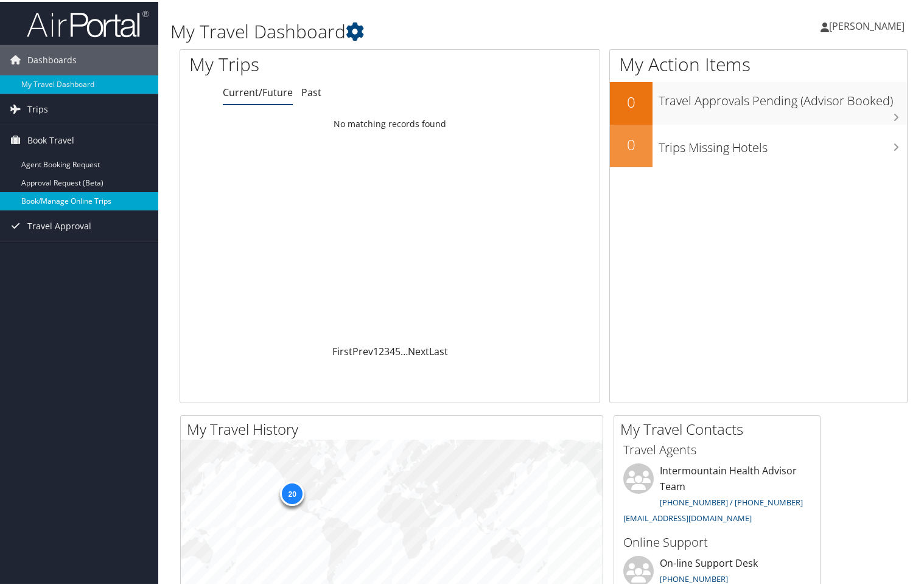 This screenshot has width=924, height=585. I want to click on a: 0Trips Missing Hotels, so click(758, 144).